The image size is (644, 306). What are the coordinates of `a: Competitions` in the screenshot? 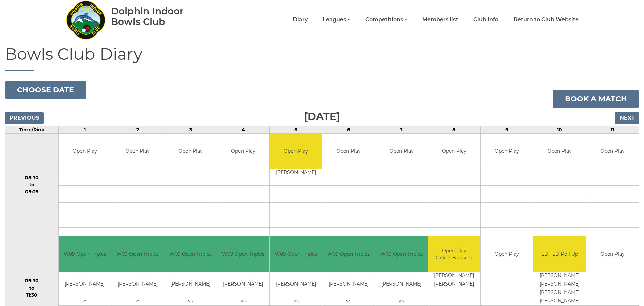 It's located at (386, 20).